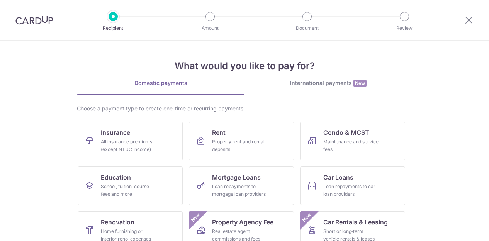  I want to click on div: Choose a payment type to create one-time or recurring payments., so click(244, 108).